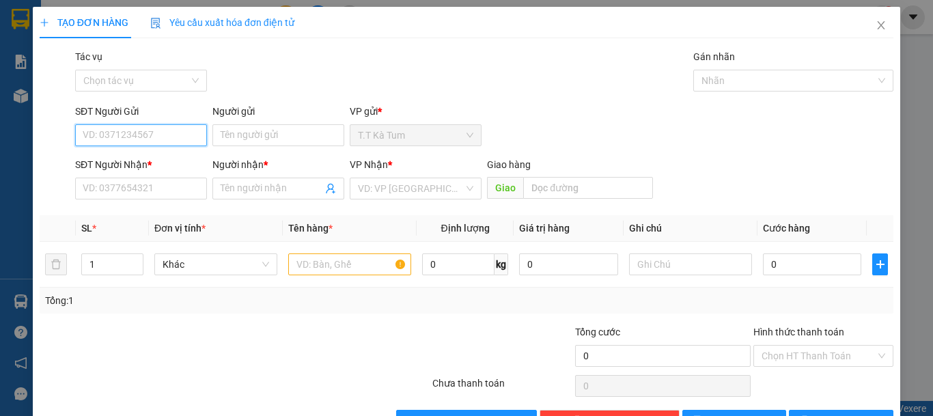 The image size is (933, 416). Describe the element at coordinates (786, 228) in the screenshot. I see `span: Cước hàng` at that location.